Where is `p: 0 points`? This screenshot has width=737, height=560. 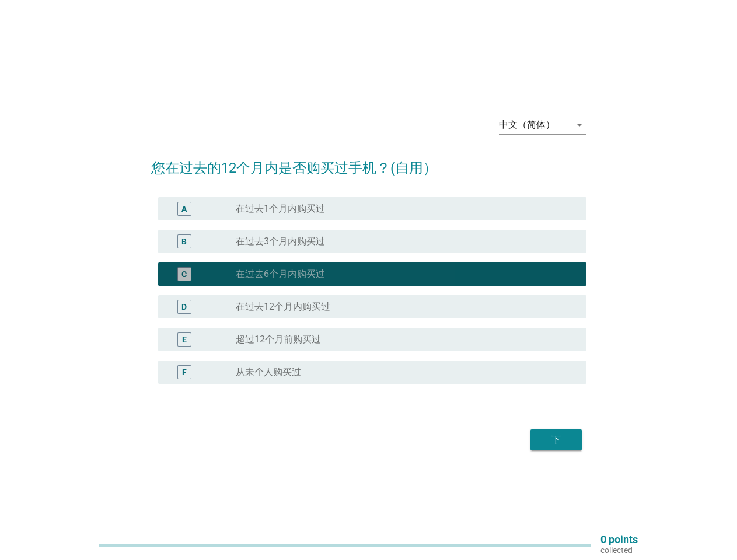 p: 0 points is located at coordinates (619, 539).